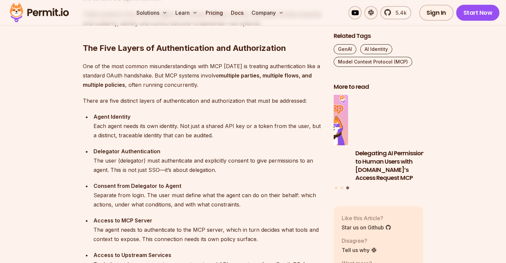 The height and width of the screenshot is (263, 506). Describe the element at coordinates (304, 139) in the screenshot. I see `li: 2 of 3` at that location.